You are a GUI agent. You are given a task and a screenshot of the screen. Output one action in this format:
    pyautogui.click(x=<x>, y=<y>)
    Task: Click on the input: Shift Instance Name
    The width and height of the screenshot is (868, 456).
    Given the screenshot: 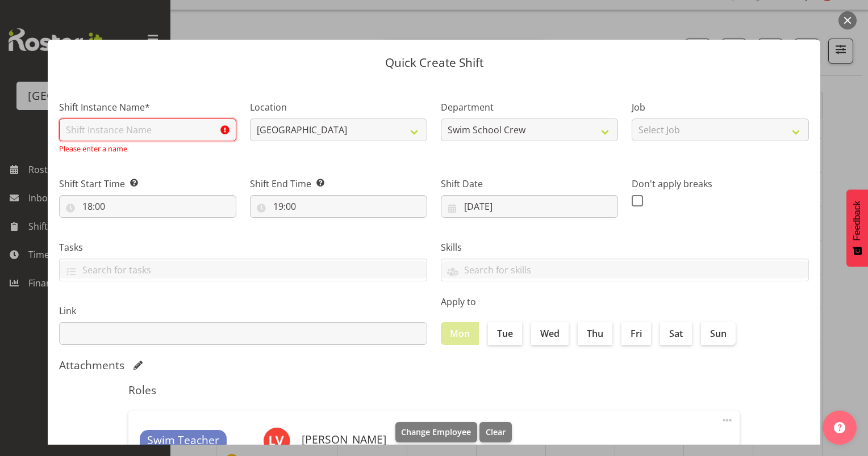 What is the action you would take?
    pyautogui.click(x=148, y=130)
    